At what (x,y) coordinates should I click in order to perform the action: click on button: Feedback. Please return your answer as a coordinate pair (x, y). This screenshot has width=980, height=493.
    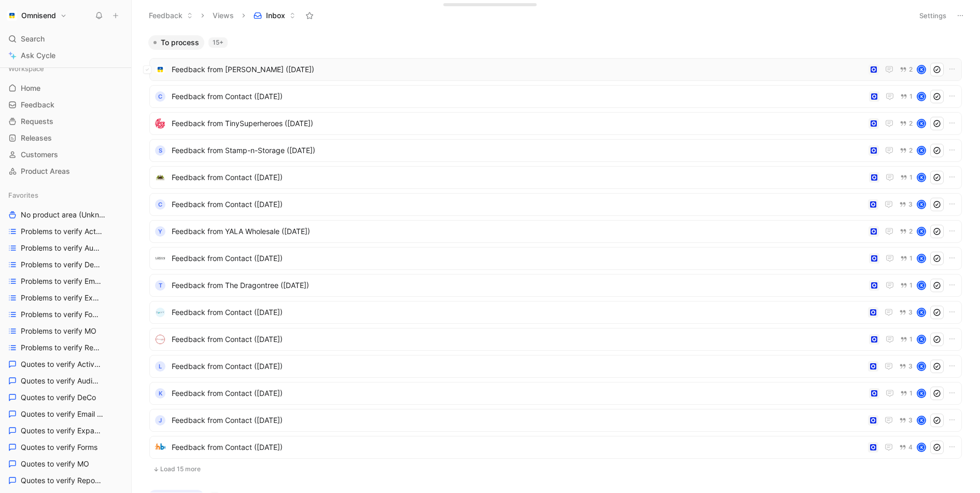
    Looking at the image, I should click on (171, 15).